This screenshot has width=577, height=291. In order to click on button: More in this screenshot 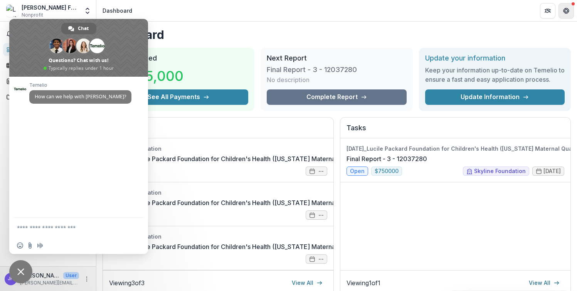, I will do `click(87, 279)`.